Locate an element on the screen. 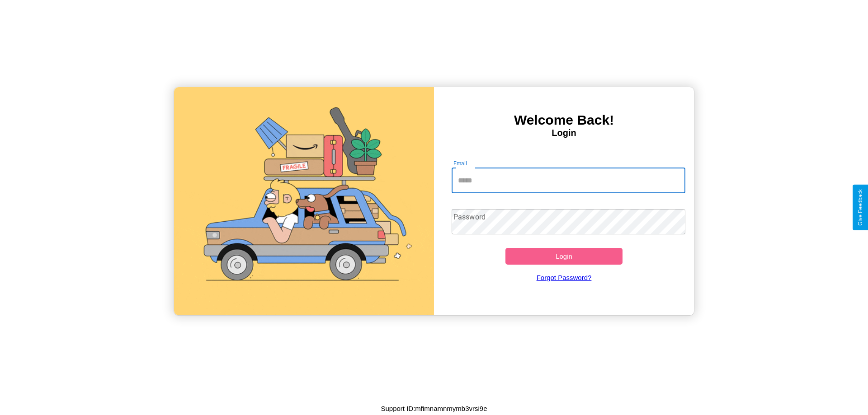 This screenshot has height=415, width=868. img: gif is located at coordinates (303, 201).